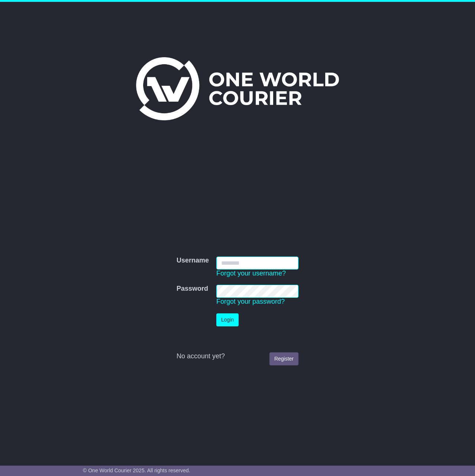 The image size is (475, 476). What do you see at coordinates (192, 289) in the screenshot?
I see `label: Password` at bounding box center [192, 289].